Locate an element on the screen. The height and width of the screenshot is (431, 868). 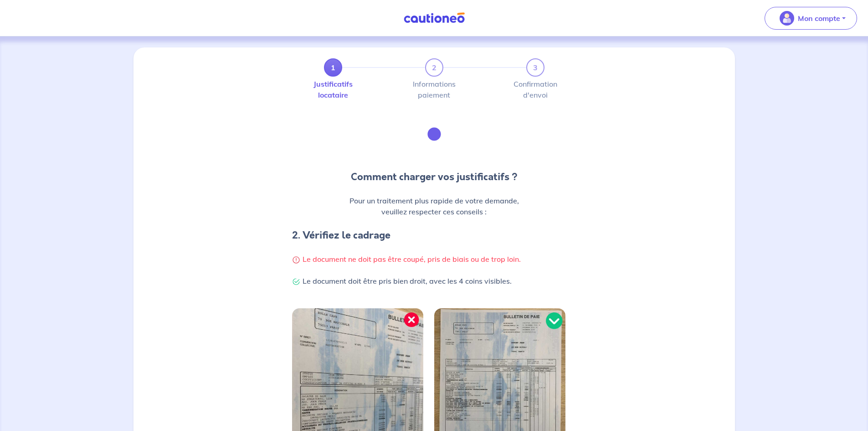
a: 1 is located at coordinates (333, 68).